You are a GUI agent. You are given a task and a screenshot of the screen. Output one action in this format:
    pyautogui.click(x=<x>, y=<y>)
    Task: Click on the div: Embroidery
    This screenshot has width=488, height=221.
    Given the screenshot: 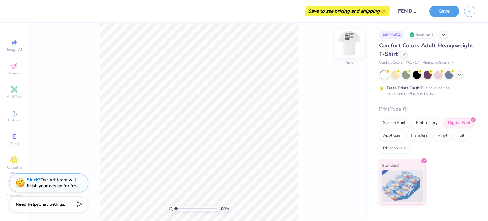 What is the action you would take?
    pyautogui.click(x=427, y=123)
    